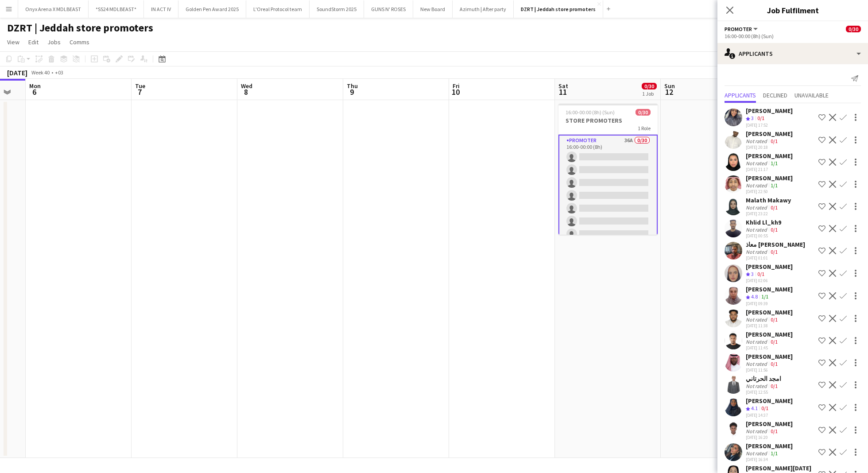 The width and height of the screenshot is (868, 473). Describe the element at coordinates (769, 200) in the screenshot. I see `div: Malath Makawy` at that location.